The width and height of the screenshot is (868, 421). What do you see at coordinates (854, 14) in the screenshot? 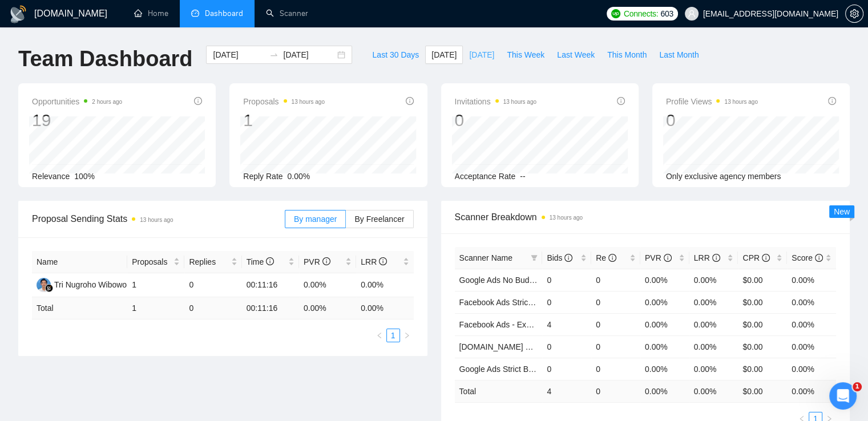
I see `a: setting` at bounding box center [854, 14].